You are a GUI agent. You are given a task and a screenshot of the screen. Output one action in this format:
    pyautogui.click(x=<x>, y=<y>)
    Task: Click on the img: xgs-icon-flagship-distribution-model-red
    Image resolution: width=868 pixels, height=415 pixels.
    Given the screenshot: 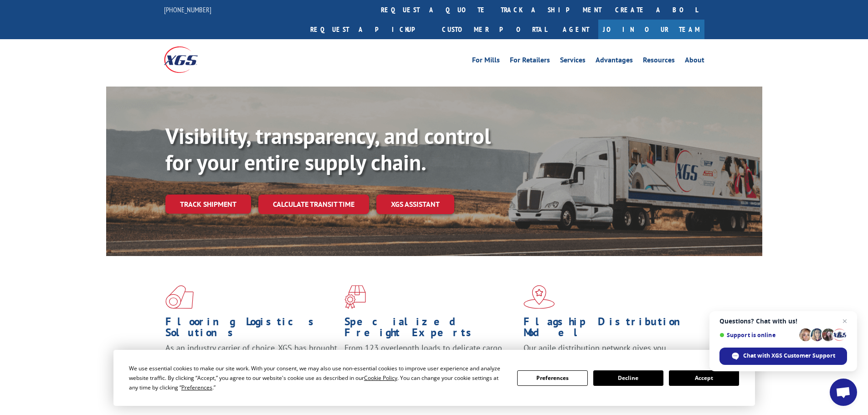 What is the action you would take?
    pyautogui.click(x=539, y=297)
    